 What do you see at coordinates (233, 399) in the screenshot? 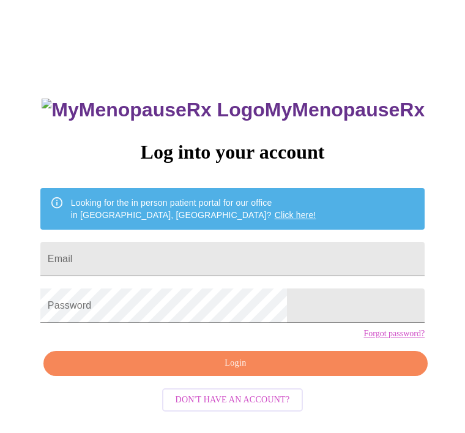
I see `a: Don't have an account?` at bounding box center [233, 399].